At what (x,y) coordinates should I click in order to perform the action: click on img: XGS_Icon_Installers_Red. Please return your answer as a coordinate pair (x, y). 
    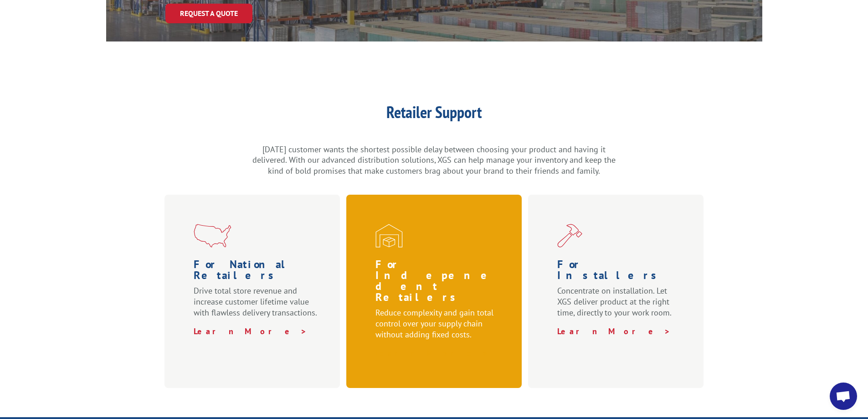
    Looking at the image, I should click on (569, 236).